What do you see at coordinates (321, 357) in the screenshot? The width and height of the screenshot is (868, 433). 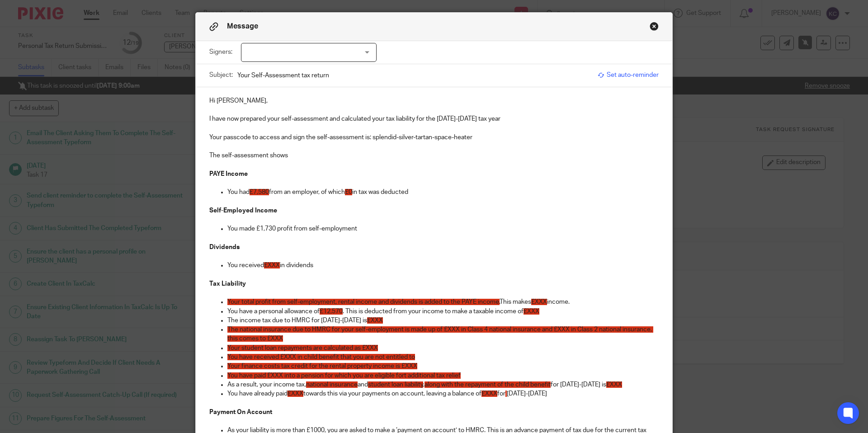 I see `span: You have received £XXX in child benefit that you are not entitled to` at bounding box center [321, 357].